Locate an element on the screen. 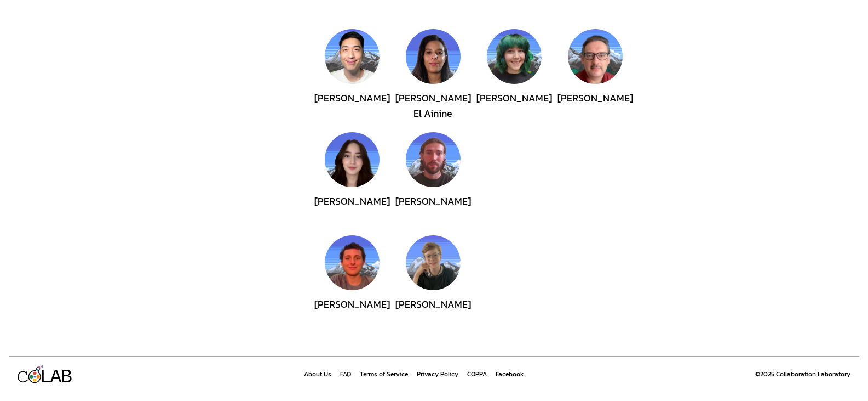  a: Privacy Policy is located at coordinates (437, 374).